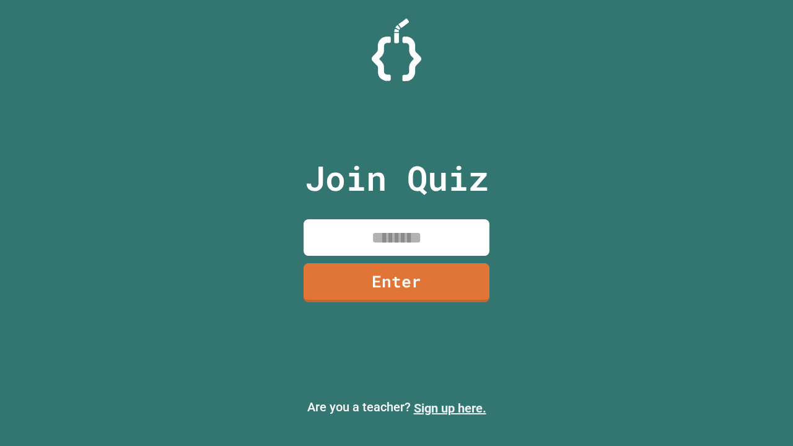 The height and width of the screenshot is (446, 793). Describe the element at coordinates (396, 50) in the screenshot. I see `img: Logo.svg` at that location.